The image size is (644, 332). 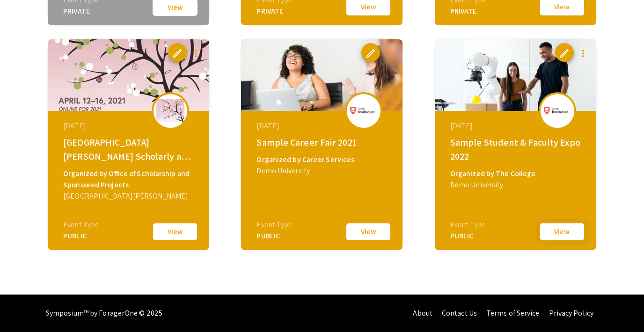 What do you see at coordinates (516, 75) in the screenshot?
I see `img: sample-university-event1_eventCoverPhoto_thumb.jpg` at bounding box center [516, 75].